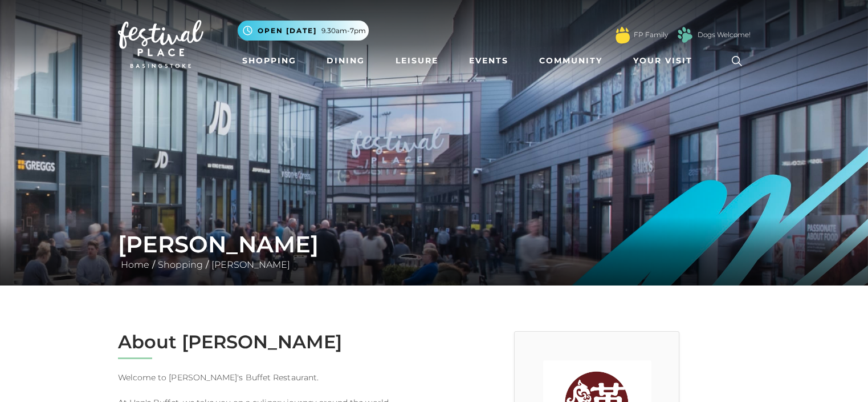 The width and height of the screenshot is (868, 402). I want to click on a: FP Family, so click(651, 35).